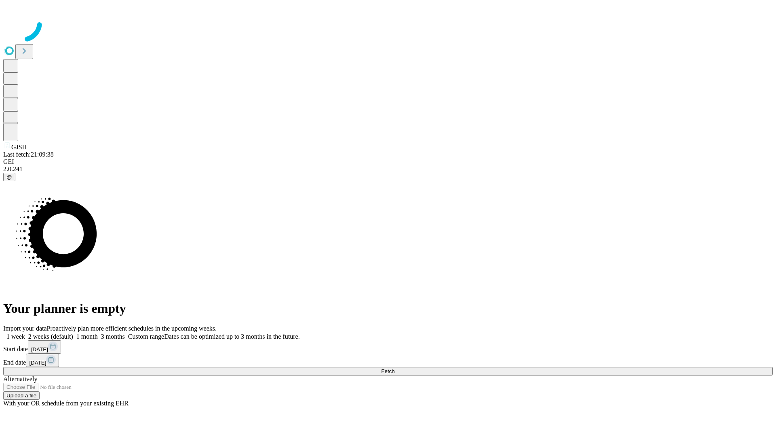  Describe the element at coordinates (388, 371) in the screenshot. I see `button: Fetch` at that location.